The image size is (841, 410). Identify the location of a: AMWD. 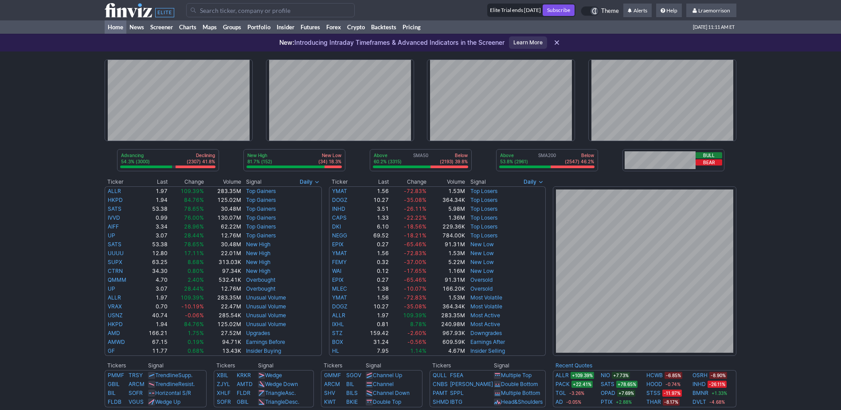
(116, 341).